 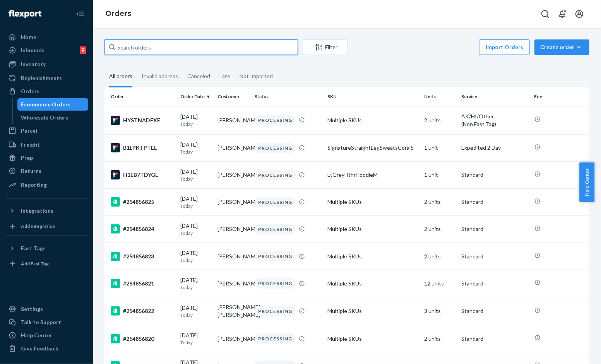 I want to click on a: Freight, so click(x=46, y=145).